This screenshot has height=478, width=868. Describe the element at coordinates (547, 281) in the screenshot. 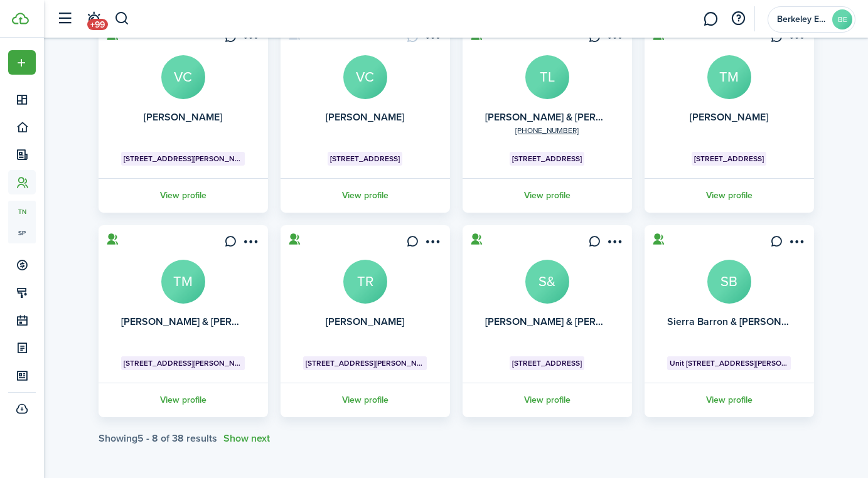

I see `avatar-text: S&` at that location.